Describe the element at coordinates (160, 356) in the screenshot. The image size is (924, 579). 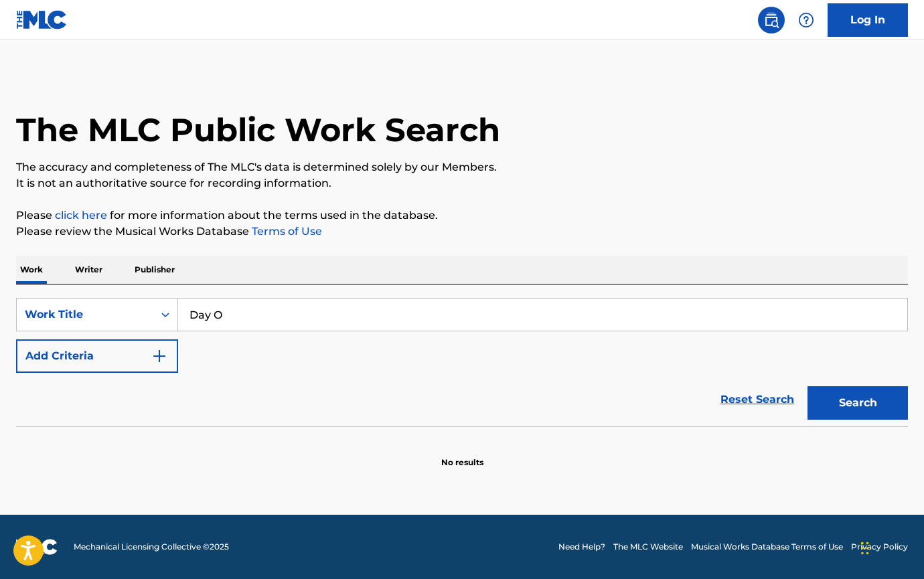
I see `img: 9d2ae6d4665cec9f34b9.svg` at that location.